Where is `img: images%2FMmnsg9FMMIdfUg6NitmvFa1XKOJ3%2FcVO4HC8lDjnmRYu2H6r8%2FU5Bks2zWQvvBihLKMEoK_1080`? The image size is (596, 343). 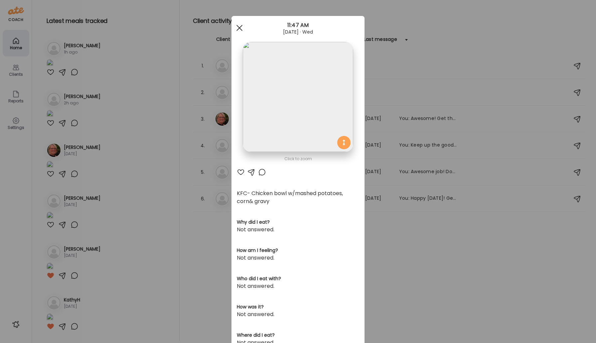
img: images%2FMmnsg9FMMIdfUg6NitmvFa1XKOJ3%2FcVO4HC8lDjnmRYu2H6r8%2FU5Bks2zWQvvBihLKMEoK_1080 is located at coordinates (297, 97).